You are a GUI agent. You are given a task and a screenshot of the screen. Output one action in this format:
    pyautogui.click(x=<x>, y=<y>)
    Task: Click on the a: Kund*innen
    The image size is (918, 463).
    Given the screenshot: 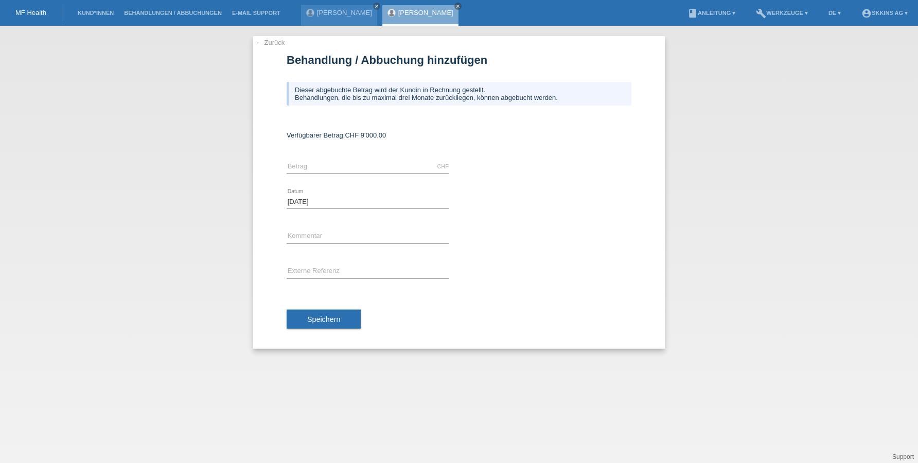 What is the action you would take?
    pyautogui.click(x=96, y=13)
    